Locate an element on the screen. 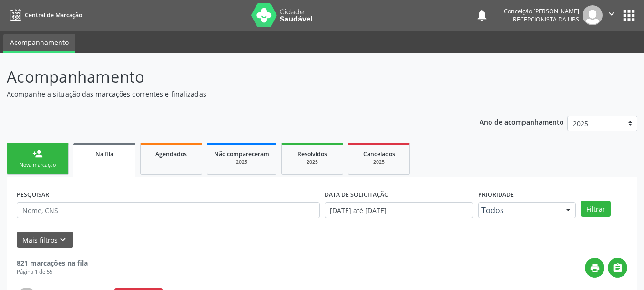 This screenshot has width=644, height=290. p: Acompanhe a situação das marcações correntes e finalizadas is located at coordinates (228, 93).